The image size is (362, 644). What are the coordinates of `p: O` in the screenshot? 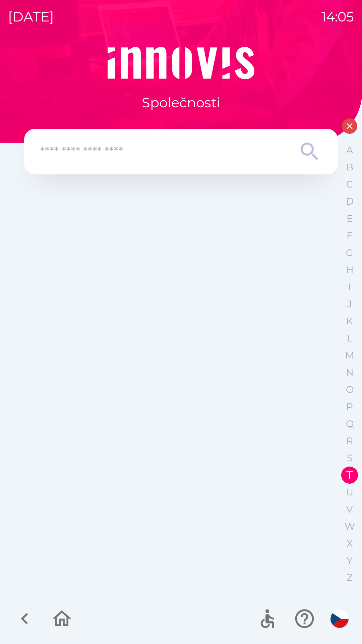 It's located at (349, 389).